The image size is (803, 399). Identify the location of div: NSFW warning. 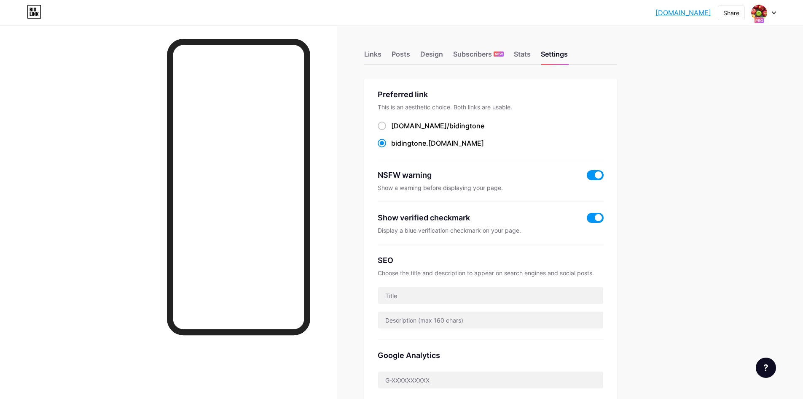
(476, 175).